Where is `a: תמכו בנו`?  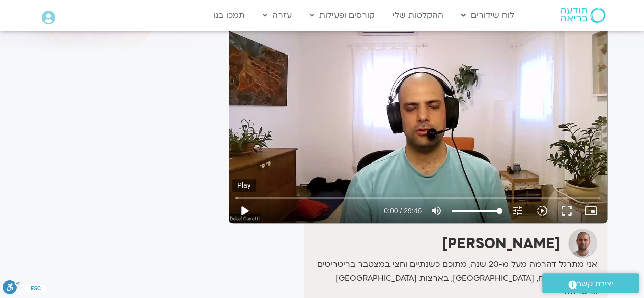 a: תמכו בנו is located at coordinates (229, 15).